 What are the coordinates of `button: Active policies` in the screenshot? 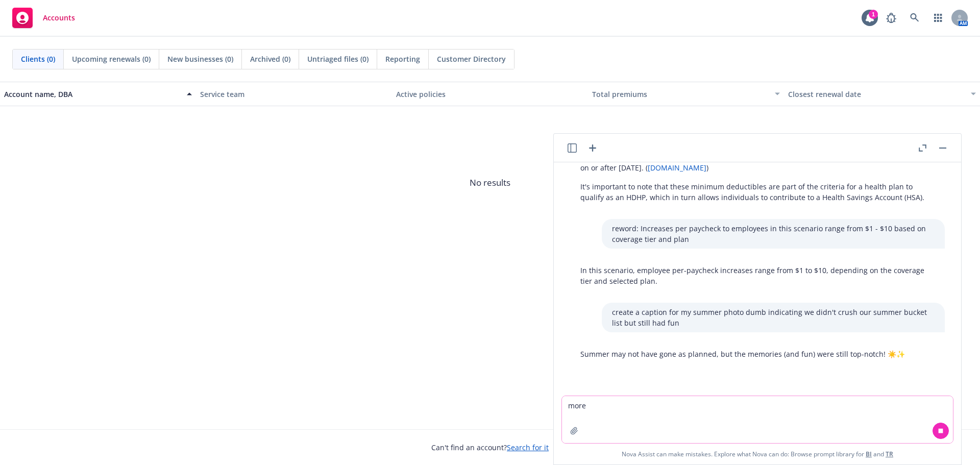 It's located at (490, 94).